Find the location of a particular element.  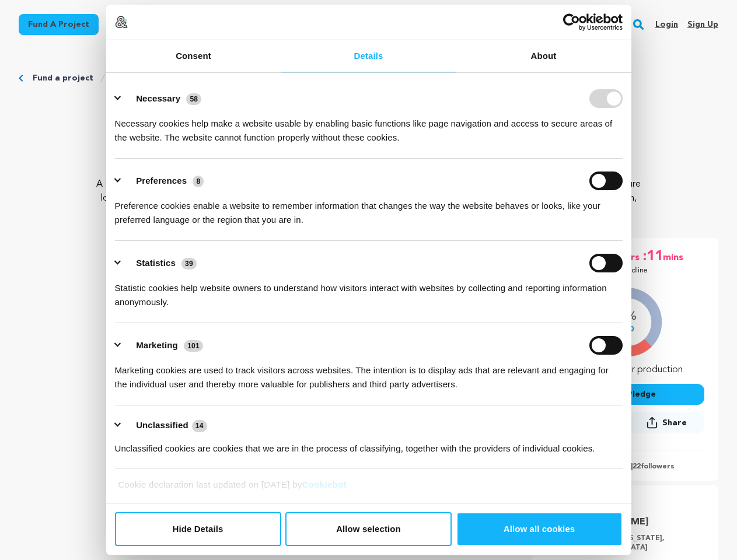

button: Statistics (39) is located at coordinates (159, 263).